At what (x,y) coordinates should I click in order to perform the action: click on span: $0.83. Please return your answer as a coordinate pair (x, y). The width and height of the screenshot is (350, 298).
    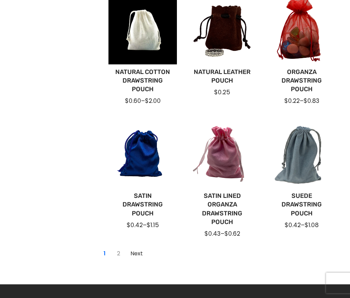
    Looking at the image, I should click on (311, 101).